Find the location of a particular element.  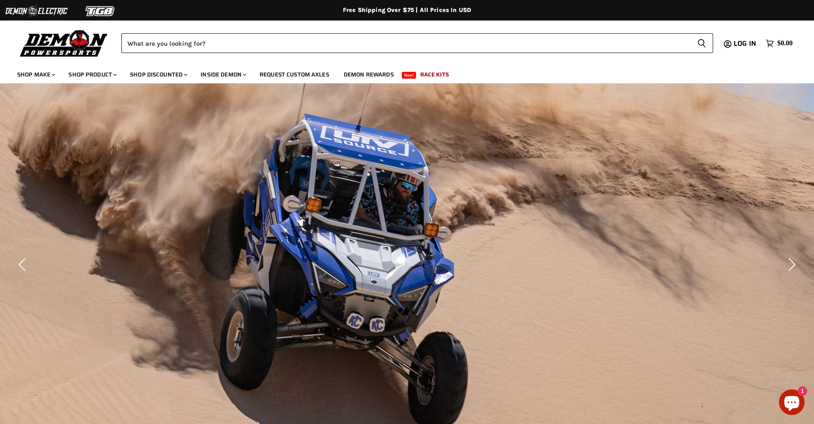

a: Shop Product is located at coordinates (92, 74).